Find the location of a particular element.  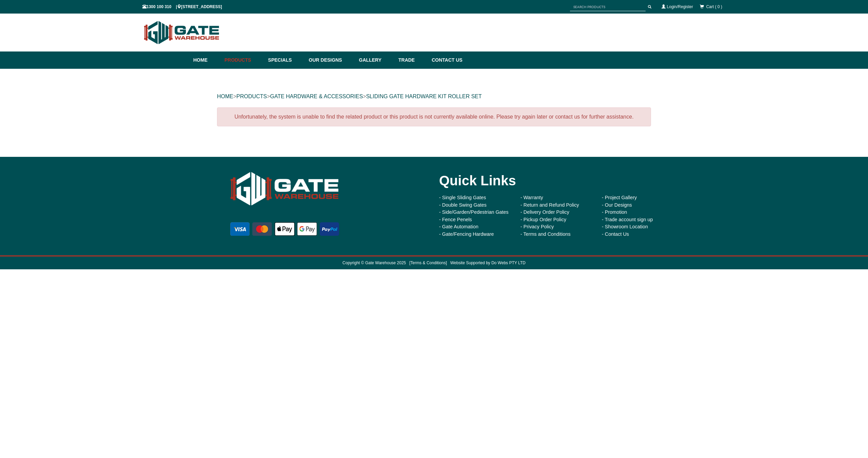

a: Contact Us is located at coordinates (445, 60).